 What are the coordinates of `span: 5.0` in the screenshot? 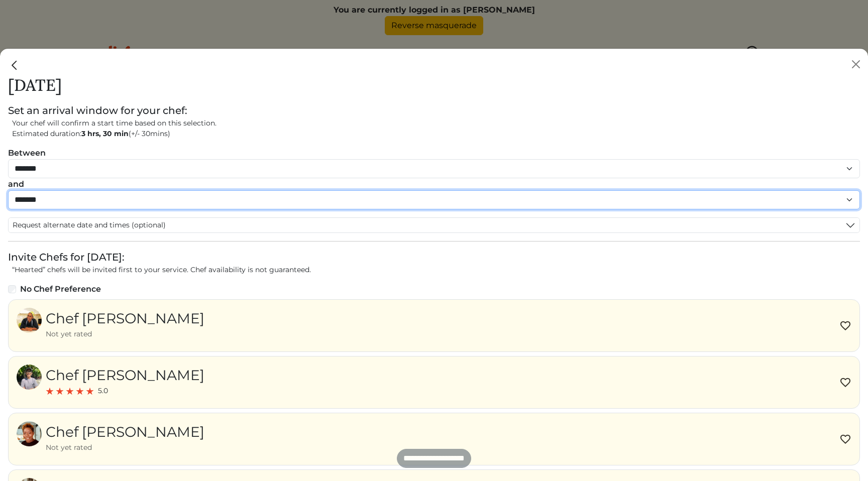 It's located at (103, 391).